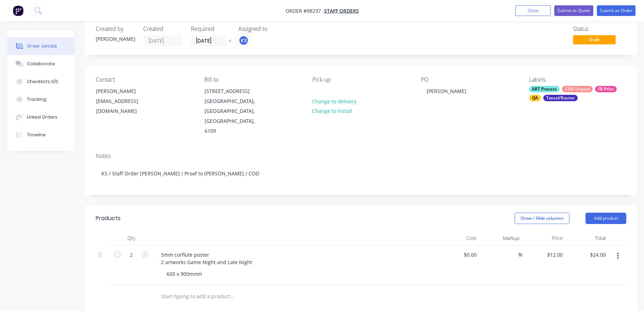 Image resolution: width=644 pixels, height=311 pixels. What do you see at coordinates (41, 82) in the screenshot?
I see `button: Checklists 0/0` at bounding box center [41, 82].